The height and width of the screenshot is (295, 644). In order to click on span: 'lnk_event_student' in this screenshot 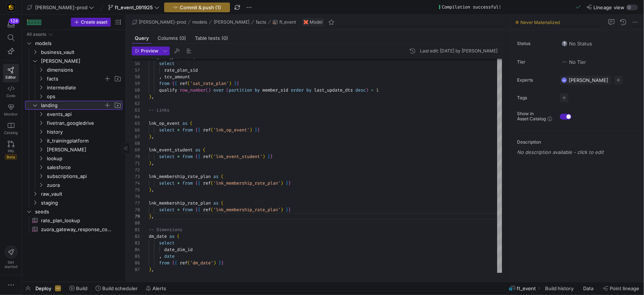, I will do `click(238, 157)`.